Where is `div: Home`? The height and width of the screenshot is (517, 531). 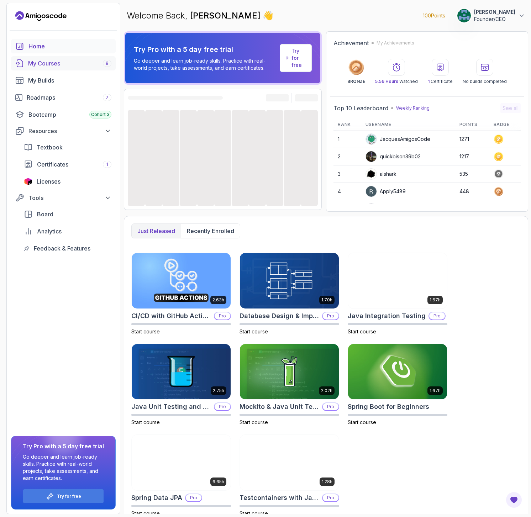
div: Home is located at coordinates (70, 46).